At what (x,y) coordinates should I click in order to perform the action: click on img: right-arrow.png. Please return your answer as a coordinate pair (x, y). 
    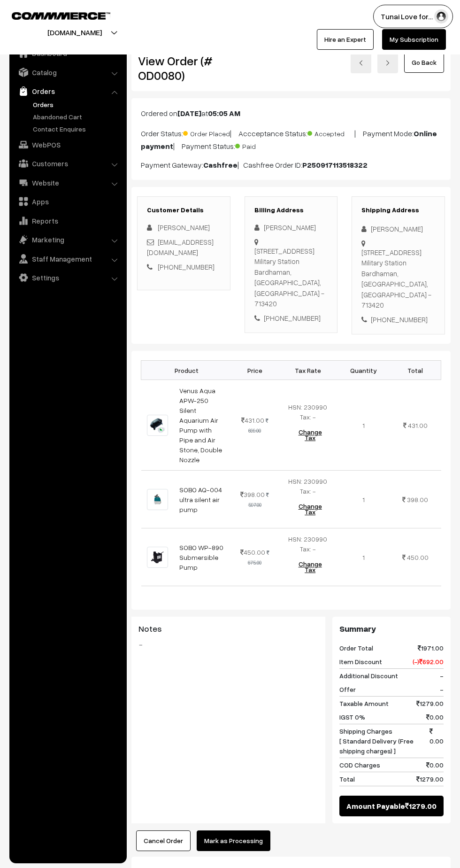
    Looking at the image, I should click on (388, 63).